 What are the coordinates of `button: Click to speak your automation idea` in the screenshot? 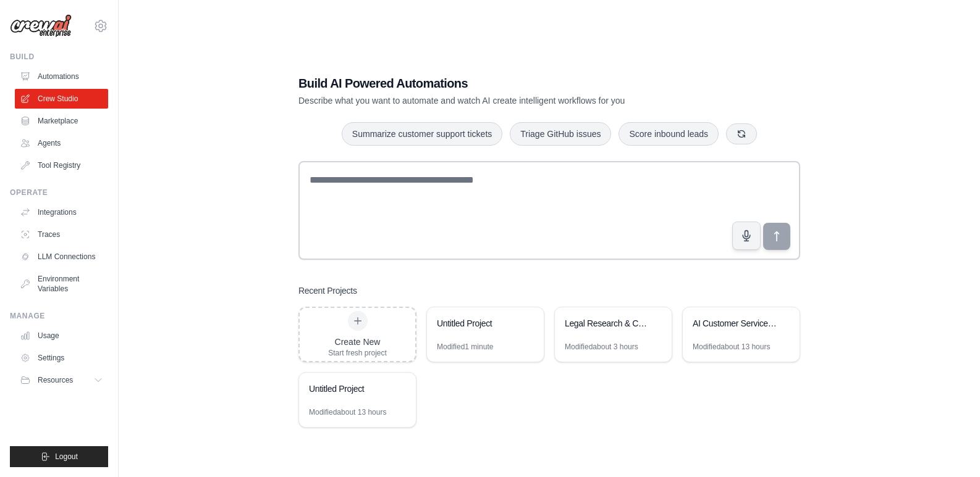 It's located at (746, 236).